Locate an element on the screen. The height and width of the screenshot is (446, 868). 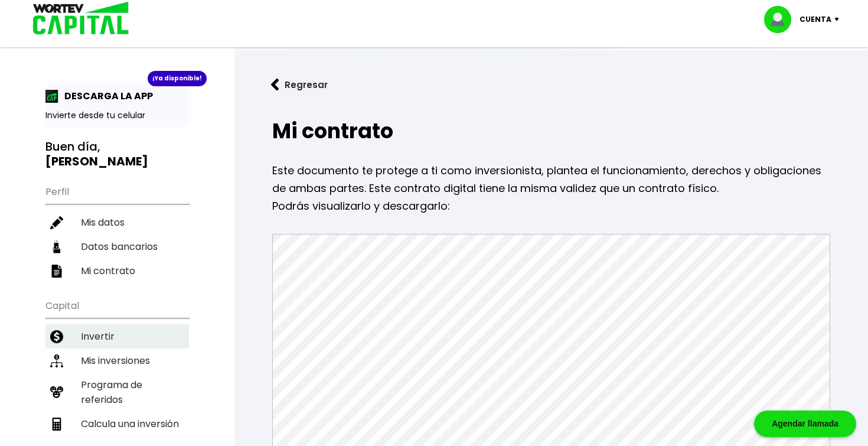
li: Programa de referidos is located at coordinates (117, 392).